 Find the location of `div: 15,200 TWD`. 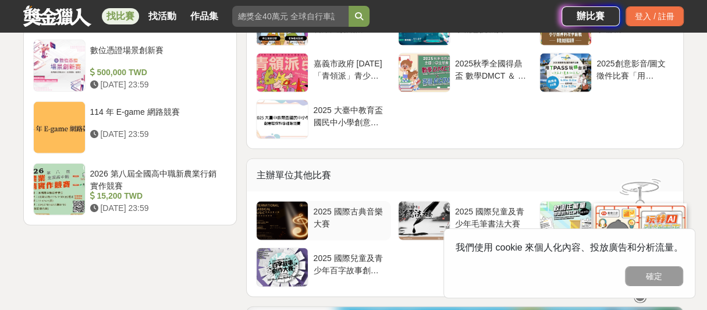

div: 15,200 TWD is located at coordinates (157, 196).